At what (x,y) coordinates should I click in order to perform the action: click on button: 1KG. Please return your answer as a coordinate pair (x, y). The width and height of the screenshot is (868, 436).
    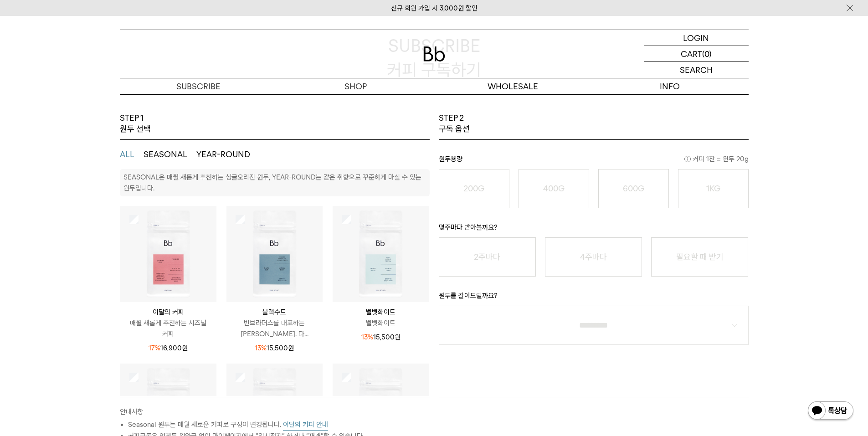
    Looking at the image, I should click on (713, 189).